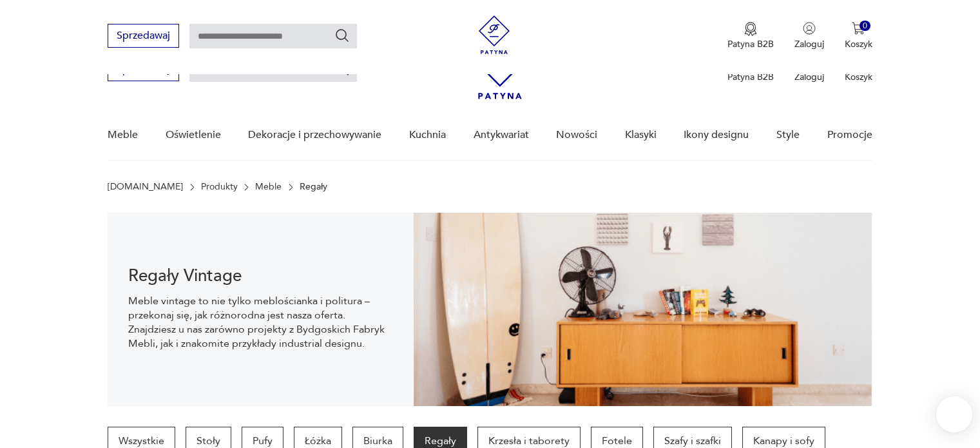  Describe the element at coordinates (576, 135) in the screenshot. I see `a: Nowości` at that location.